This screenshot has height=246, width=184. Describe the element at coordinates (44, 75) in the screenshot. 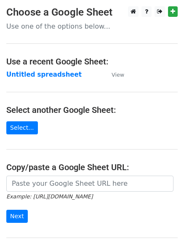

I see `a: Untitled spreadsheet` at that location.